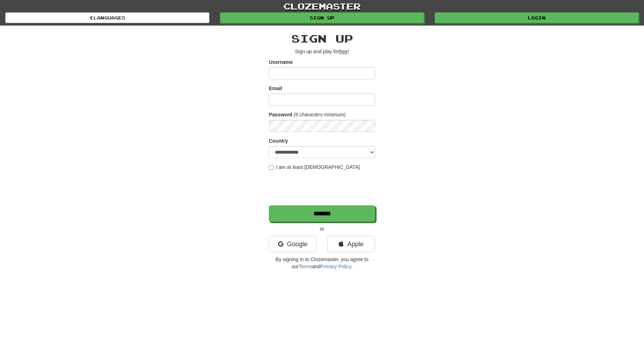 This screenshot has width=644, height=353. Describe the element at coordinates (275, 88) in the screenshot. I see `label: Email` at that location.